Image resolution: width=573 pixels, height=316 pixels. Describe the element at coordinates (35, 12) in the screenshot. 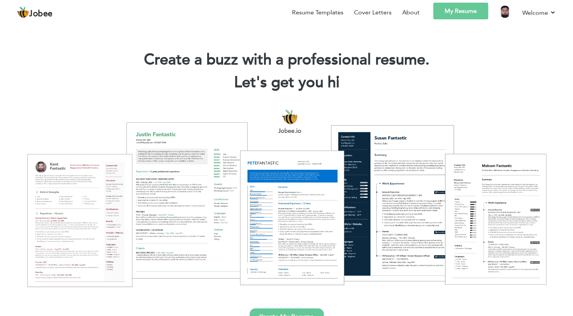

I see `a: Jobee` at that location.